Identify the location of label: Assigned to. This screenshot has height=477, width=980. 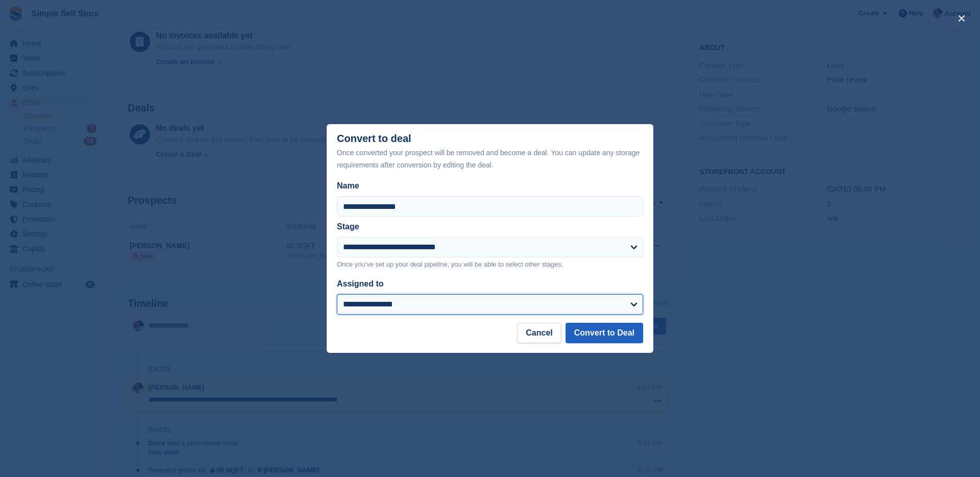
(360, 283).